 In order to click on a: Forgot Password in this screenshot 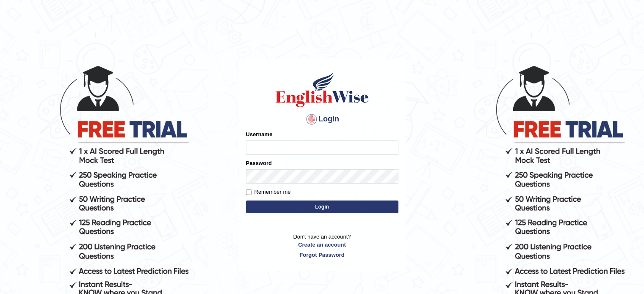, I will do `click(322, 255)`.